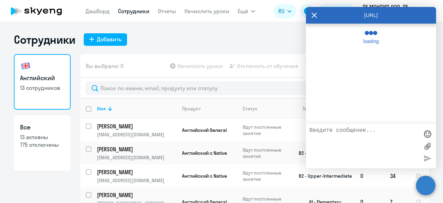  What do you see at coordinates (42, 82) in the screenshot?
I see `a: Английский13 сотрудников` at bounding box center [42, 82].